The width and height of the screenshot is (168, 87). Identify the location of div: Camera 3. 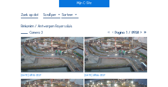
(32, 32).